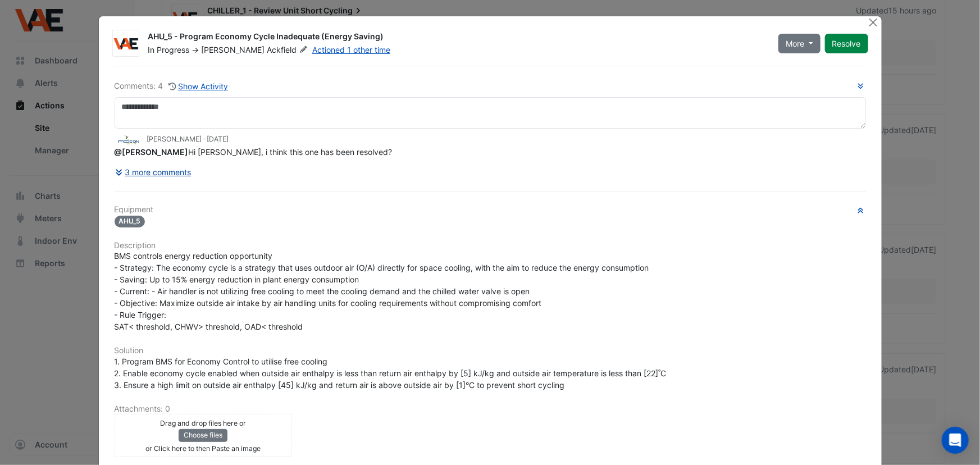  What do you see at coordinates (382, 291) in the screenshot?
I see `span: BMS controls energy reduction opportunity - Strategy: The economy cycle is a strategy that uses o...` at bounding box center [382, 291].